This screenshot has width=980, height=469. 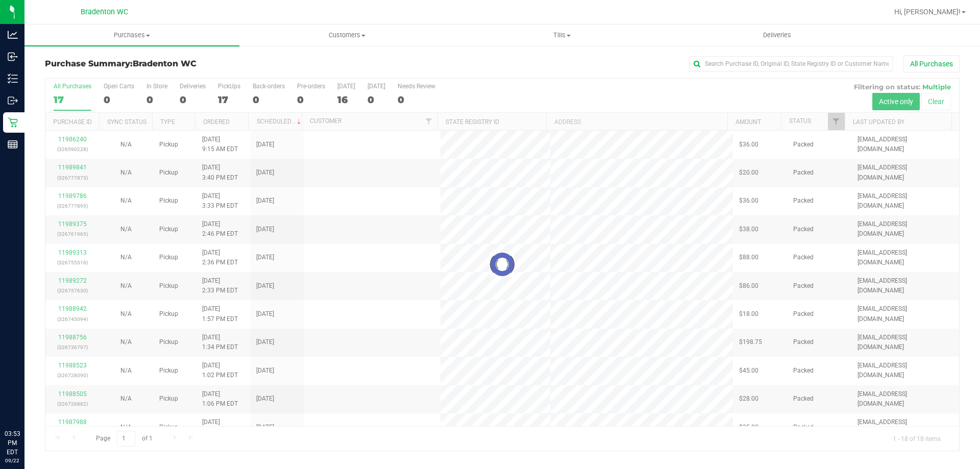 What do you see at coordinates (132, 35) in the screenshot?
I see `span: Purchases` at bounding box center [132, 35].